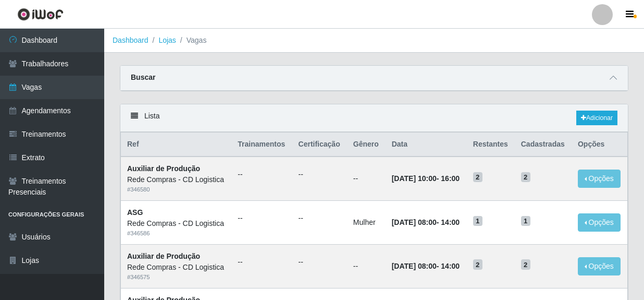  Describe the element at coordinates (40, 14) in the screenshot. I see `img: CoreUI Logo` at that location.